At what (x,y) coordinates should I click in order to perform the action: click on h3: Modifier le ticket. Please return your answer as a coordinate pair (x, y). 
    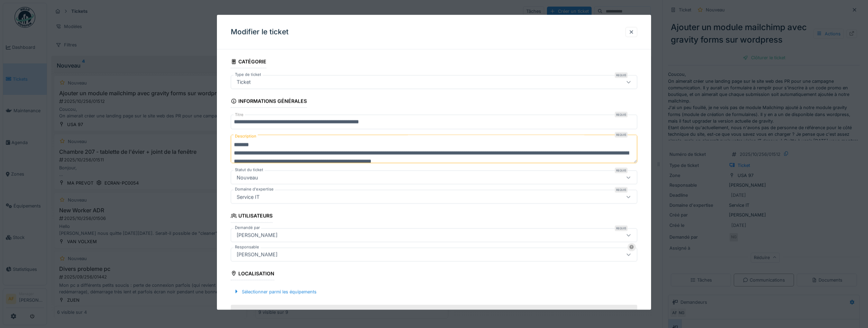
    Looking at the image, I should click on (260, 32).